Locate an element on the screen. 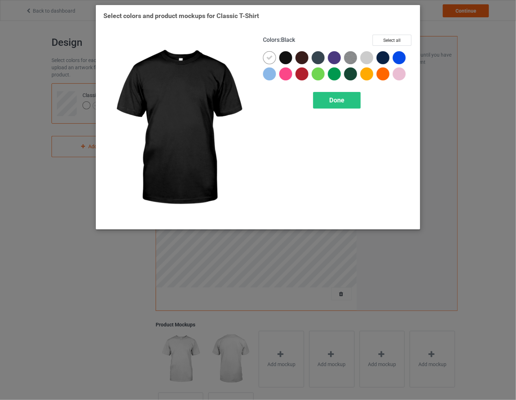 Image resolution: width=516 pixels, height=400 pixels. span: Select colors and product mockups for Classic T-Shirt is located at coordinates (181, 15).